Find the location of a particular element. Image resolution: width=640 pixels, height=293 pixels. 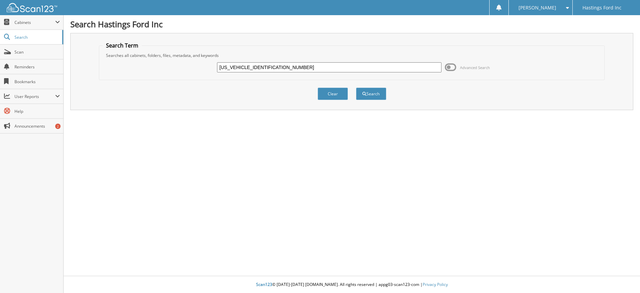

a: Privacy Policy is located at coordinates (435, 284).